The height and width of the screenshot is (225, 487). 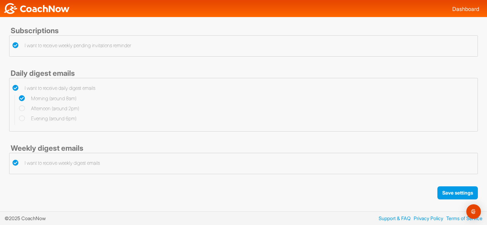 I want to click on img: CoachNow, so click(x=37, y=9).